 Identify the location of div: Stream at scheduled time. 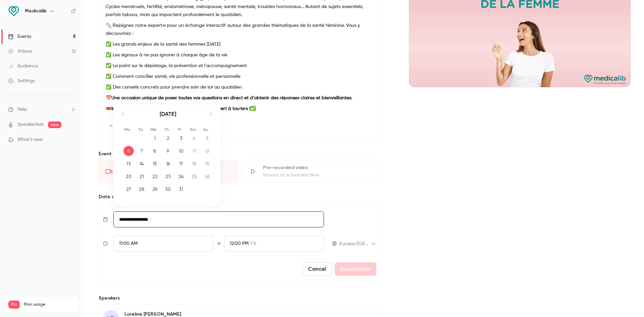
(319, 175).